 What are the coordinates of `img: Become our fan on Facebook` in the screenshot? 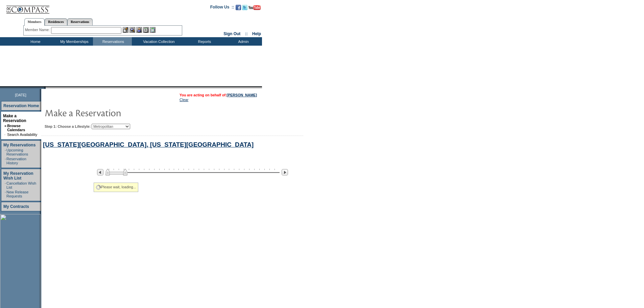 It's located at (238, 7).